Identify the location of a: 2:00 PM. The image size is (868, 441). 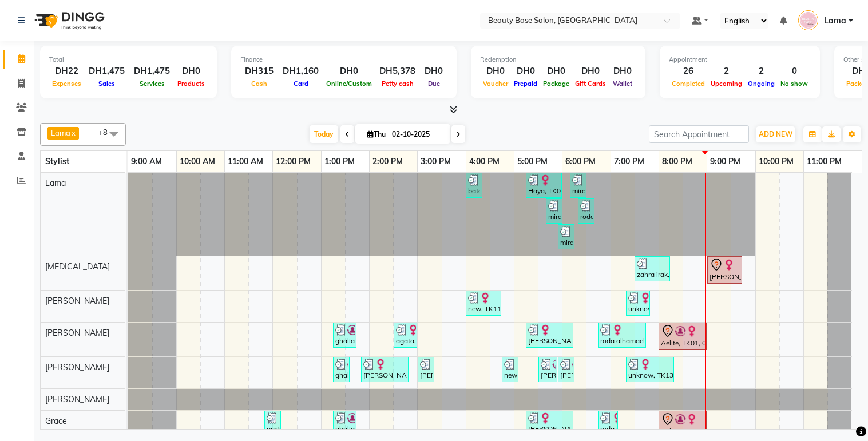
(387, 161).